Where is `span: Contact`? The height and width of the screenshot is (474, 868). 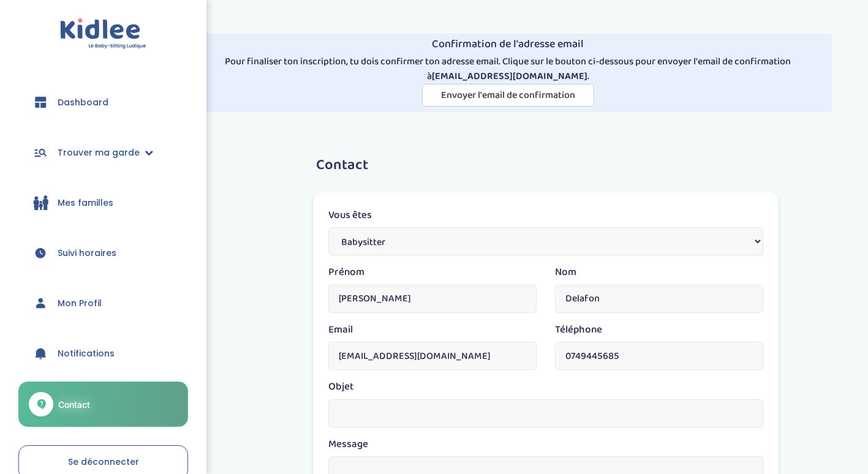
span: Contact is located at coordinates (74, 404).